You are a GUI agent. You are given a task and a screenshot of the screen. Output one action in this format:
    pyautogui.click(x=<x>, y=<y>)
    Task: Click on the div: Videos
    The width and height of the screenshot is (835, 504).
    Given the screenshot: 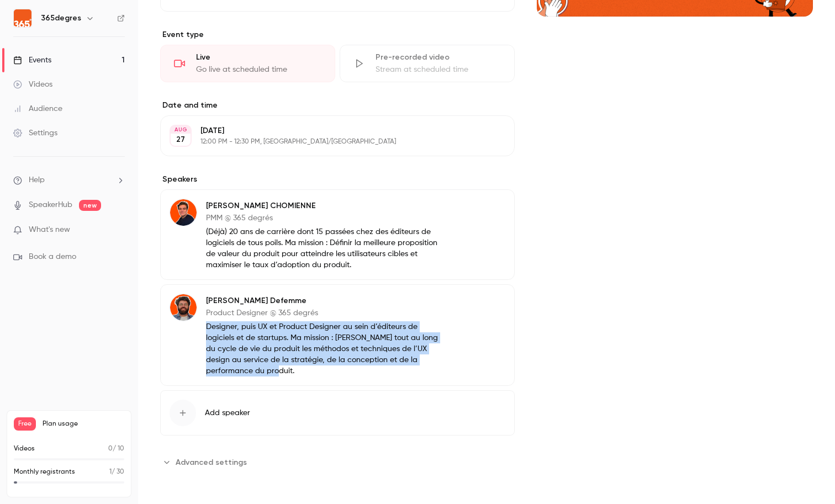 What is the action you would take?
    pyautogui.click(x=32, y=85)
    